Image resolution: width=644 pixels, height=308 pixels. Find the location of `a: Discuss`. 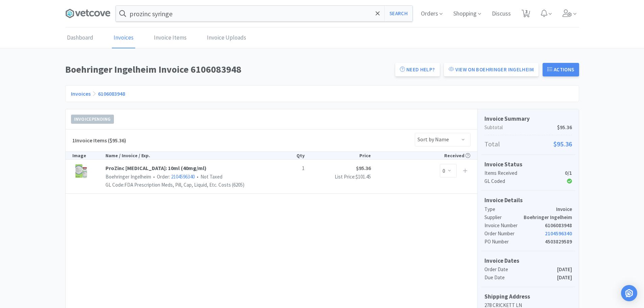

a: Discuss is located at coordinates (502, 14).